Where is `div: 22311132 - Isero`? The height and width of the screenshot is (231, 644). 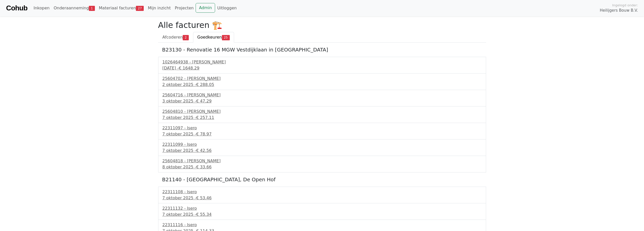 div: 22311132 - Isero is located at coordinates (322, 208).